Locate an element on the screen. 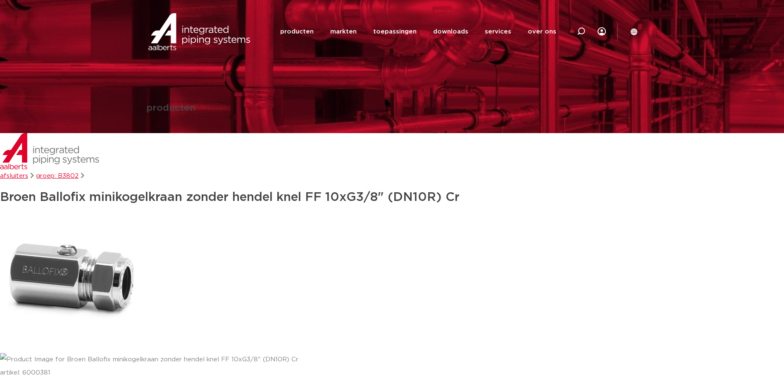 This screenshot has height=382, width=784. a: producten is located at coordinates (297, 31).